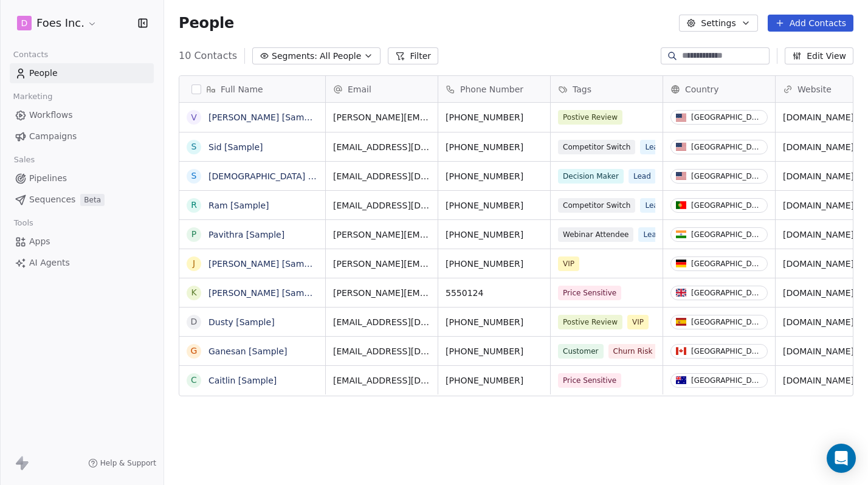 This screenshot has width=868, height=485. Describe the element at coordinates (81, 136) in the screenshot. I see `a: Campaigns` at that location.